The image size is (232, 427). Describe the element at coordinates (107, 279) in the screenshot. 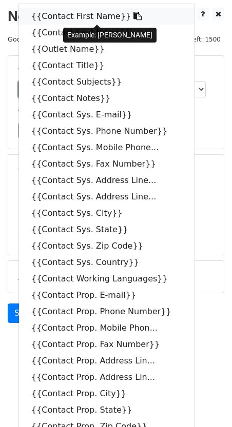

I see `a: {{Contact Working Languages}}` at that location.